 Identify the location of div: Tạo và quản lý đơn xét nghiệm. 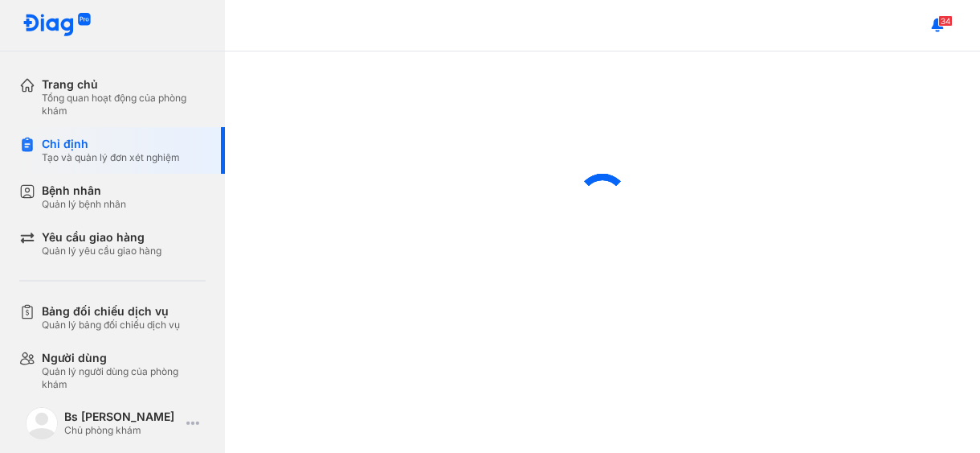
(111, 158).